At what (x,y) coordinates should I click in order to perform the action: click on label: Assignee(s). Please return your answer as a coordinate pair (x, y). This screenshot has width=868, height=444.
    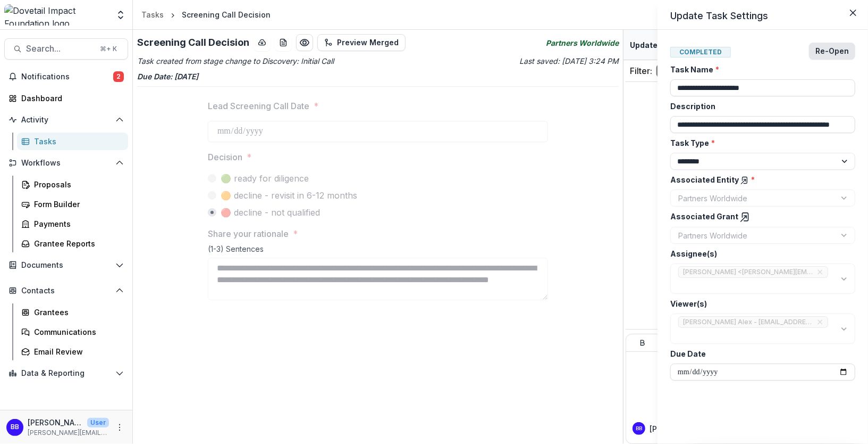
    Looking at the image, I should click on (760, 253).